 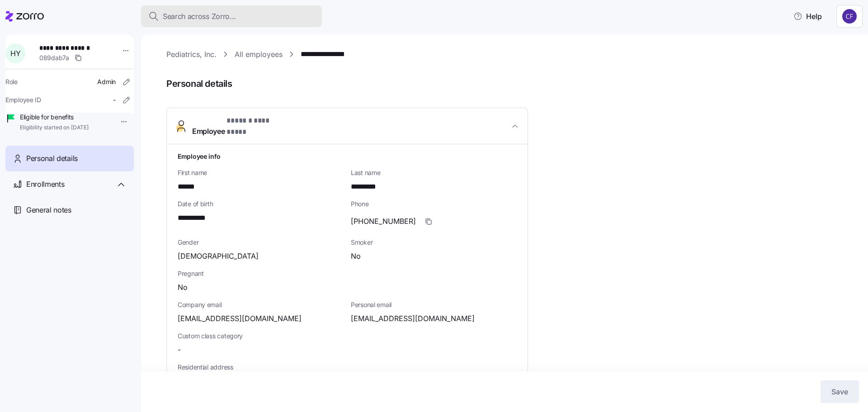 What do you see at coordinates (15, 53) in the screenshot?
I see `span: H Y` at bounding box center [15, 53].